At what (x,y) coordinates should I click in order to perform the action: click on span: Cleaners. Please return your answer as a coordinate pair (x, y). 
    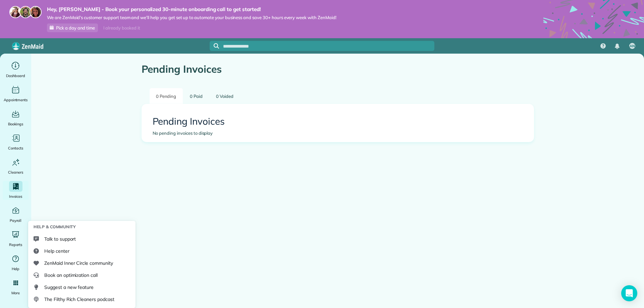
    Looking at the image, I should click on (15, 172).